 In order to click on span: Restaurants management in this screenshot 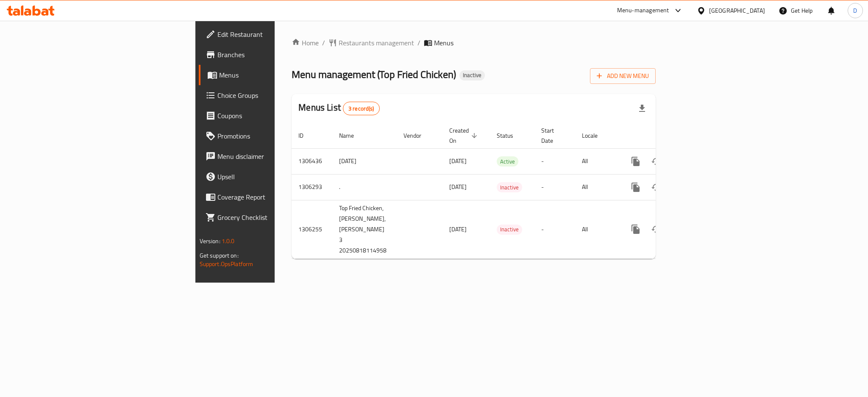, I will do `click(376, 43)`.